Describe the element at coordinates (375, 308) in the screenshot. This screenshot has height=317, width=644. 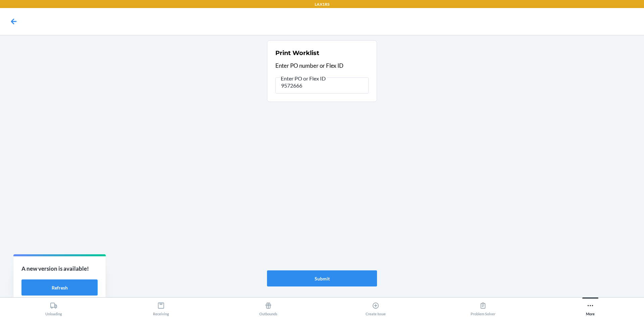
I see `div: Create Issue` at that location.